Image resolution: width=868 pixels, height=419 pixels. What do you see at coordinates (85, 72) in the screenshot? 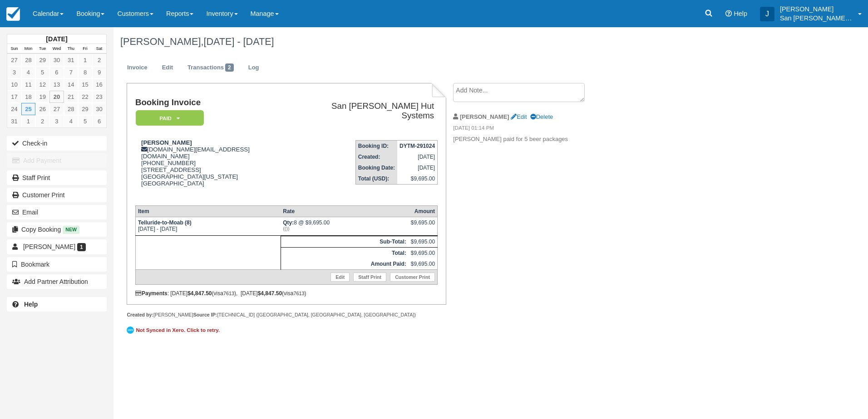
I see `a: 8` at bounding box center [85, 72].